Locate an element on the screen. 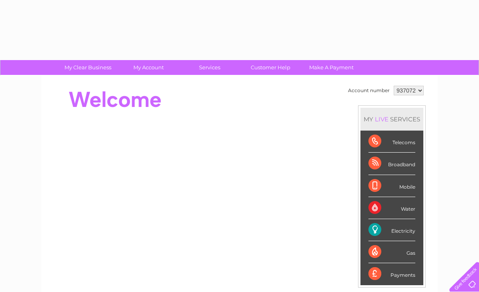 Image resolution: width=479 pixels, height=292 pixels. a: Customer Help is located at coordinates (270, 67).